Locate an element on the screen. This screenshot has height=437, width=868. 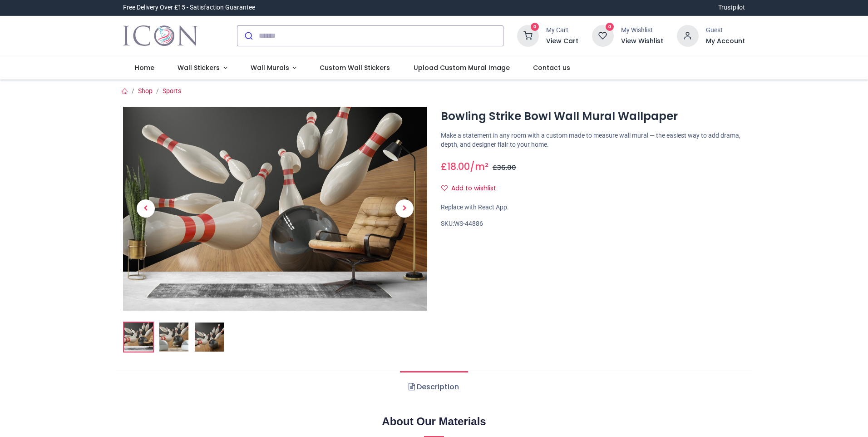
div: My Cart is located at coordinates (562, 30).